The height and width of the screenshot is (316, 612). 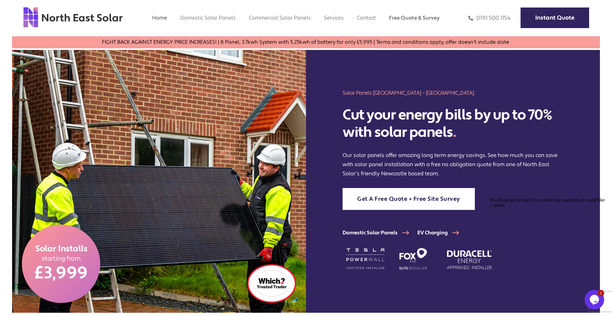 What do you see at coordinates (159, 181) in the screenshot?
I see `img: two men holding a solar panel in the north east` at bounding box center [159, 181].